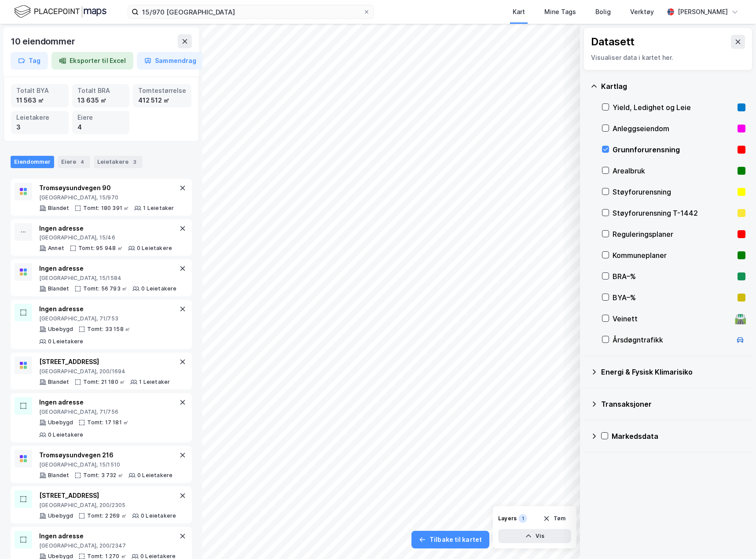 The width and height of the screenshot is (756, 559). I want to click on div: Grunnforurensning, so click(674, 150).